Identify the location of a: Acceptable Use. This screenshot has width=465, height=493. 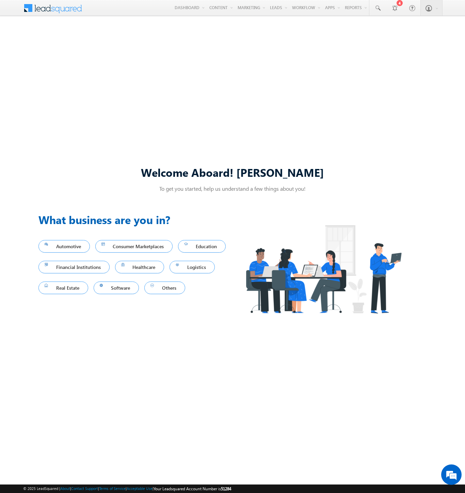
(140, 489).